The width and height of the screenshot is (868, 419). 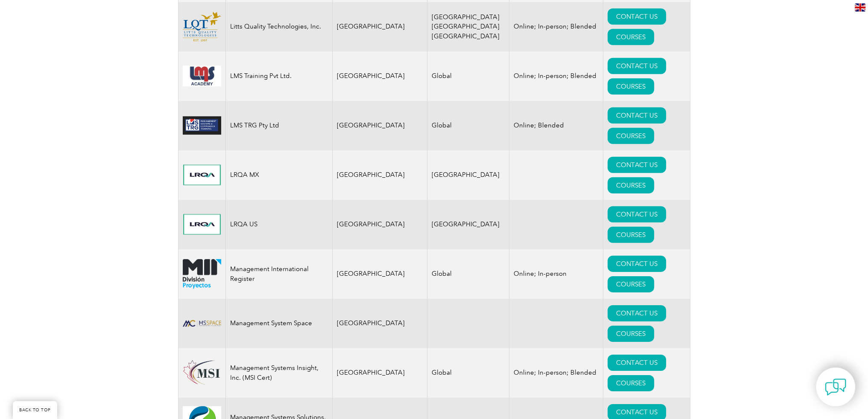 What do you see at coordinates (202, 274) in the screenshot?
I see `img: 092a24ac-d9bc-ea11-a814-000d3a79823d-logo.png` at bounding box center [202, 274].